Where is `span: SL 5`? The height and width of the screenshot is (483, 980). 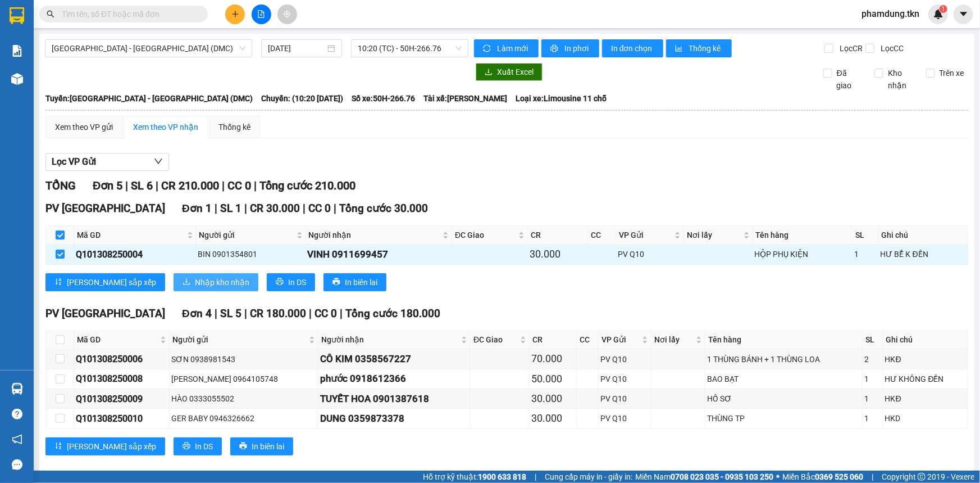
span: SL 5 is located at coordinates (231, 313).